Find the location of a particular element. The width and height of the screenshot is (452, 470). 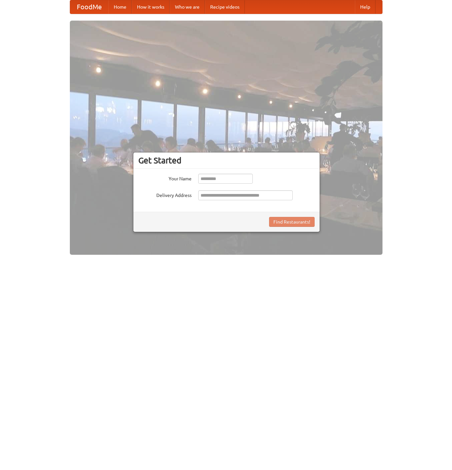

label: Your Name is located at coordinates (165, 178).